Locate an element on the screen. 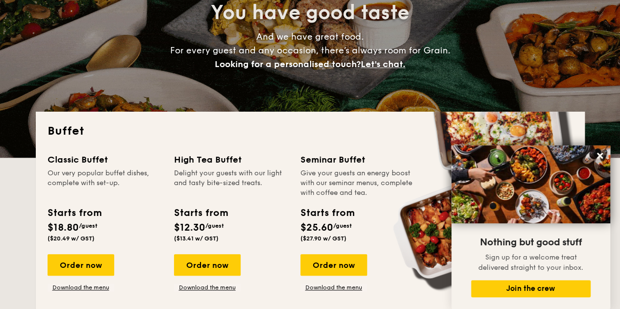 This screenshot has height=309, width=620. span: You have good taste is located at coordinates (310, 13).